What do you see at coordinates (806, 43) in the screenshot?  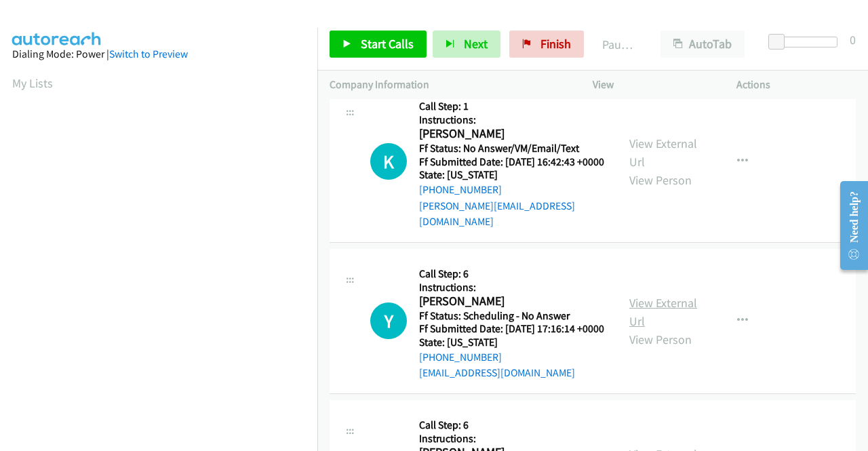 I see `div: Delay between calls (in seconds)` at bounding box center [806, 43].